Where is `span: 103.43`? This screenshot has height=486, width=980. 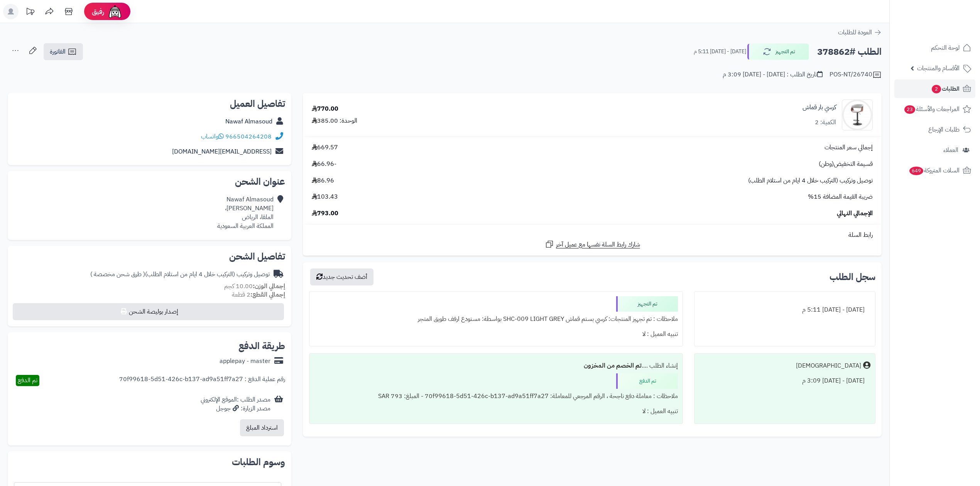
span: 103.43 is located at coordinates (325, 196).